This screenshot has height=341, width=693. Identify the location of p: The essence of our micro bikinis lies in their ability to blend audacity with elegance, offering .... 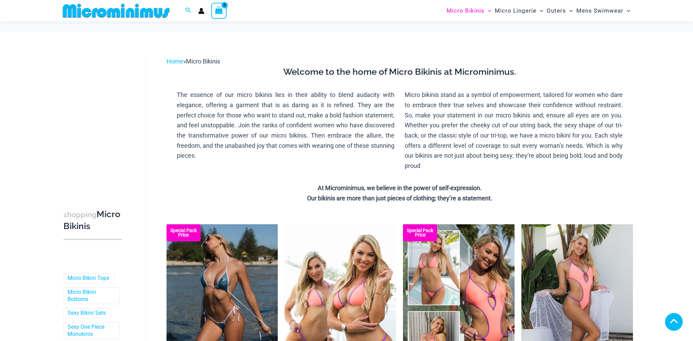
(286, 125).